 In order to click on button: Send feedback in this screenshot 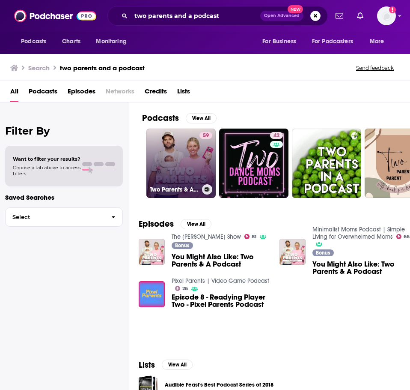, I will do `click(375, 68)`.